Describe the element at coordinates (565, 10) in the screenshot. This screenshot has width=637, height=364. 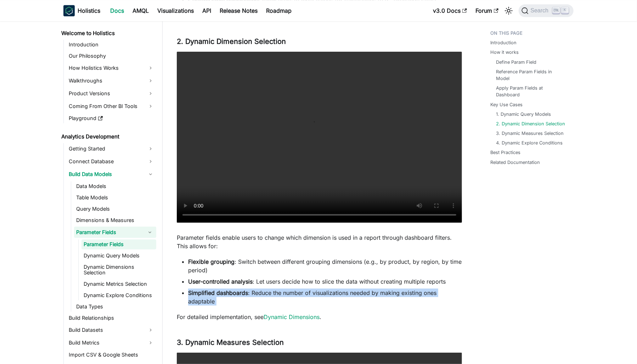
I see `kbd: K` at that location.